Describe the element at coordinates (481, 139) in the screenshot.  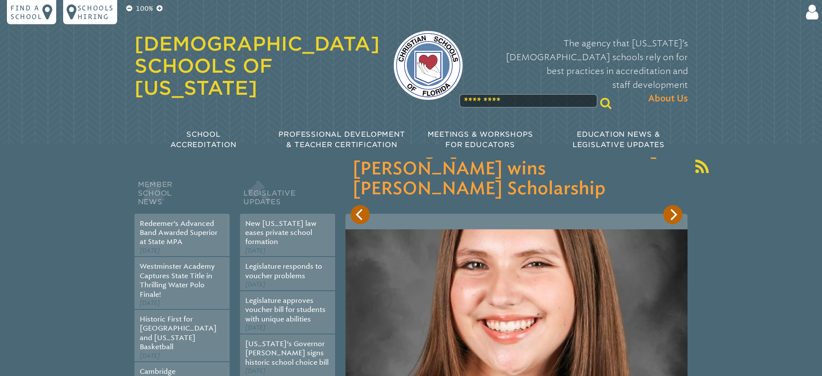
I see `span: Meetings & Workshops for Educators` at that location.